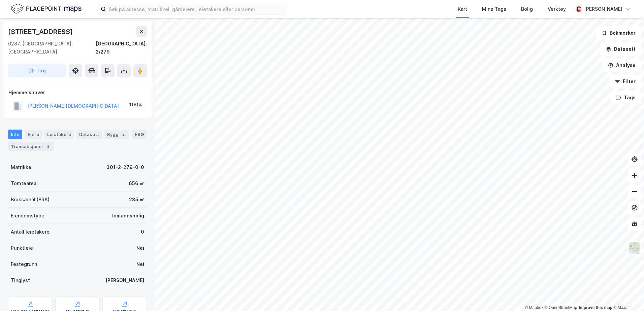  What do you see at coordinates (635, 248) in the screenshot?
I see `img: Z` at bounding box center [635, 248].